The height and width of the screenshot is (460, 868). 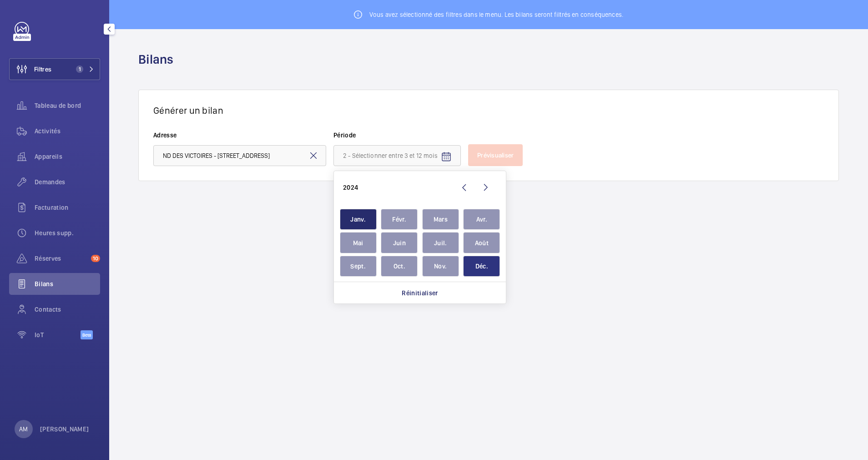 I want to click on span: Févr., so click(x=399, y=219).